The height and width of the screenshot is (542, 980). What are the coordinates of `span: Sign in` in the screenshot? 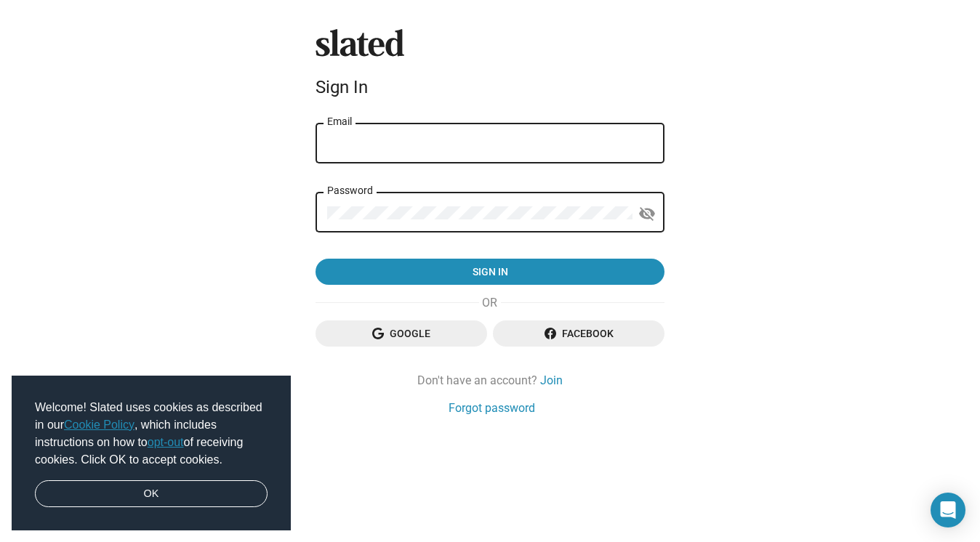 It's located at (490, 272).